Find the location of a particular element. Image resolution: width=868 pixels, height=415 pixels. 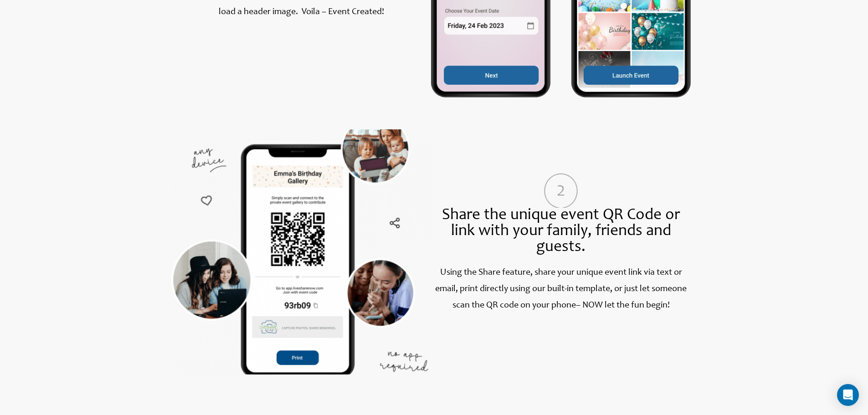

div: Share the unique event QR Code or link with your family, friends and guests. is located at coordinates (561, 231).